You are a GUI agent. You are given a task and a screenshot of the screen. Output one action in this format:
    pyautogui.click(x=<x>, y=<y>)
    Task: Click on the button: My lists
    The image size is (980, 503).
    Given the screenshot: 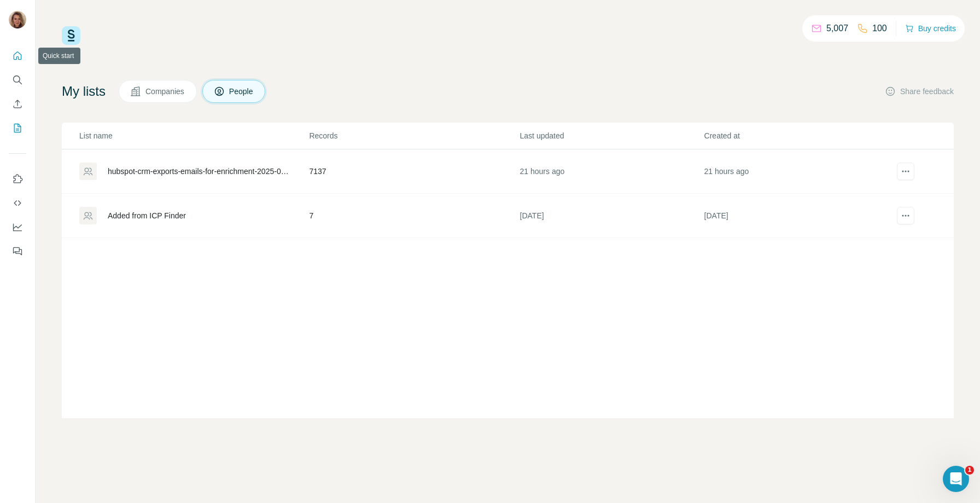 What is the action you would take?
    pyautogui.click(x=18, y=128)
    